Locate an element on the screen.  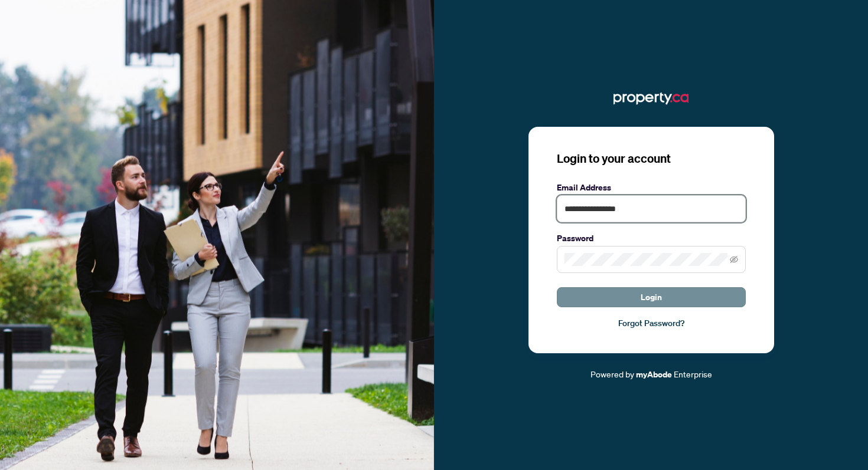
span: Login is located at coordinates (651, 298).